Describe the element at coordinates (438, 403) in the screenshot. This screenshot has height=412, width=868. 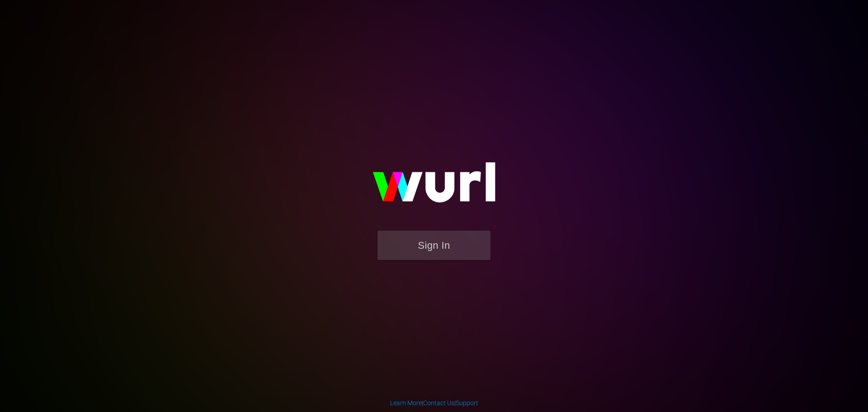
I see `a: Contact Us` at that location.